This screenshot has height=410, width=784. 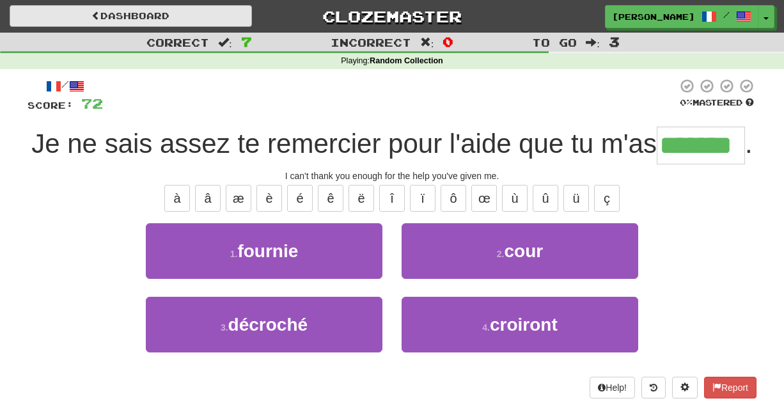 What do you see at coordinates (523, 251) in the screenshot?
I see `span: cour` at bounding box center [523, 251].